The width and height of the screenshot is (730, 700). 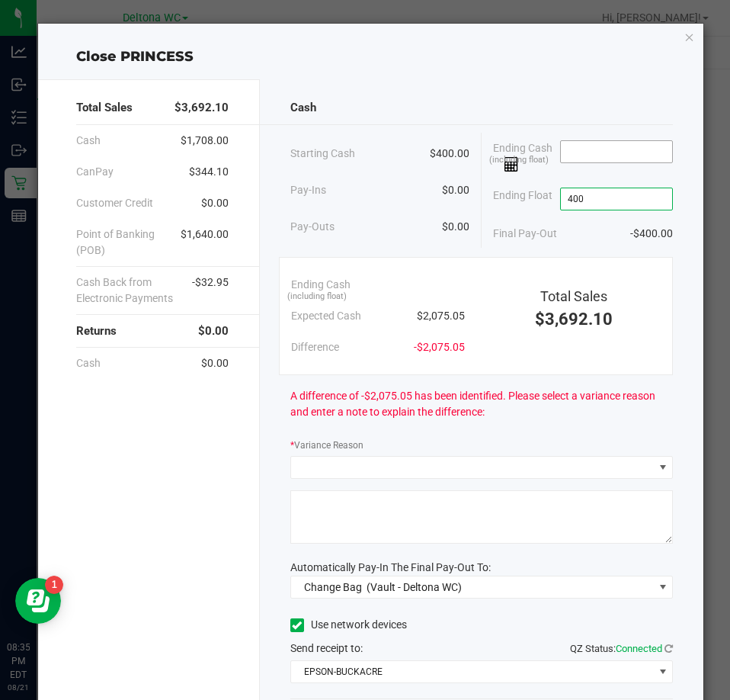 I want to click on span: Final Pay-Out, so click(x=525, y=234).